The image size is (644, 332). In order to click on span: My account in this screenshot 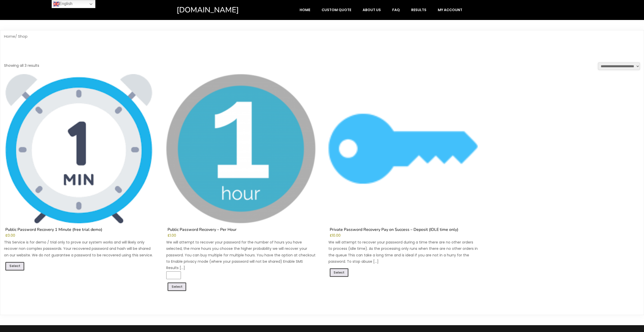, I will do `click(450, 10)`.